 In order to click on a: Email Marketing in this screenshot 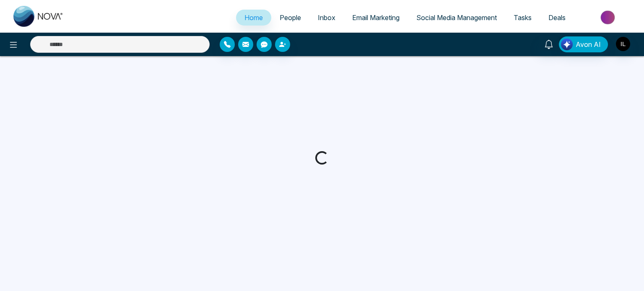, I will do `click(375, 17)`.